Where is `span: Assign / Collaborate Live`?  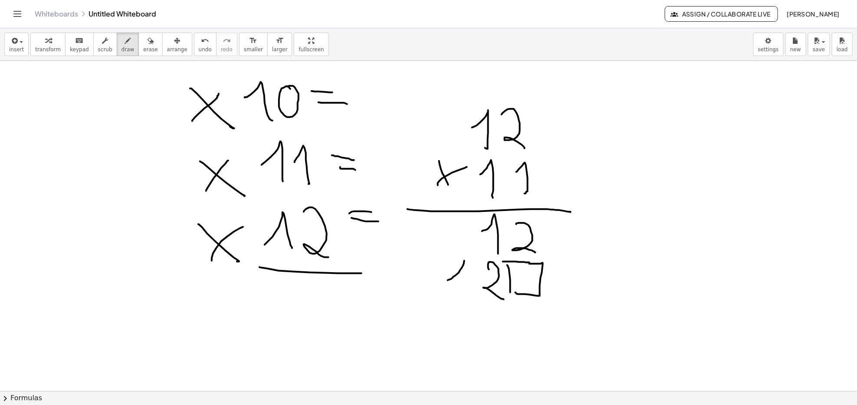 span: Assign / Collaborate Live is located at coordinates (721, 14).